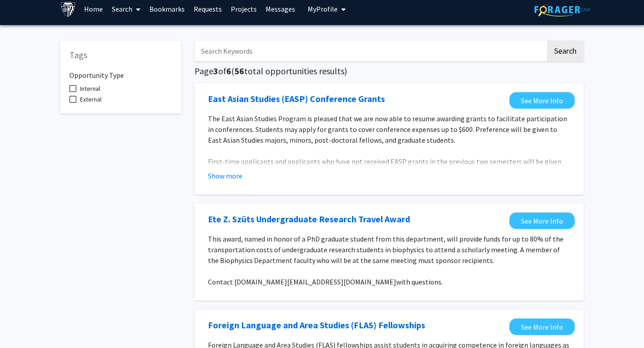 Image resolution: width=644 pixels, height=348 pixels. What do you see at coordinates (121, 55) in the screenshot?
I see `h5: Tags` at bounding box center [121, 55].